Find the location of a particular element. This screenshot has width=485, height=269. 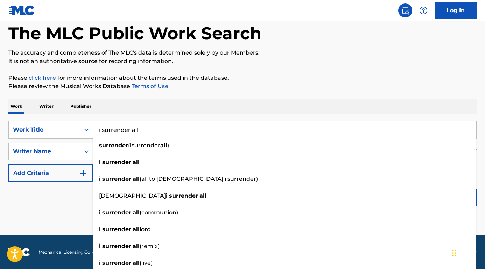

div: Help is located at coordinates (424, 11).